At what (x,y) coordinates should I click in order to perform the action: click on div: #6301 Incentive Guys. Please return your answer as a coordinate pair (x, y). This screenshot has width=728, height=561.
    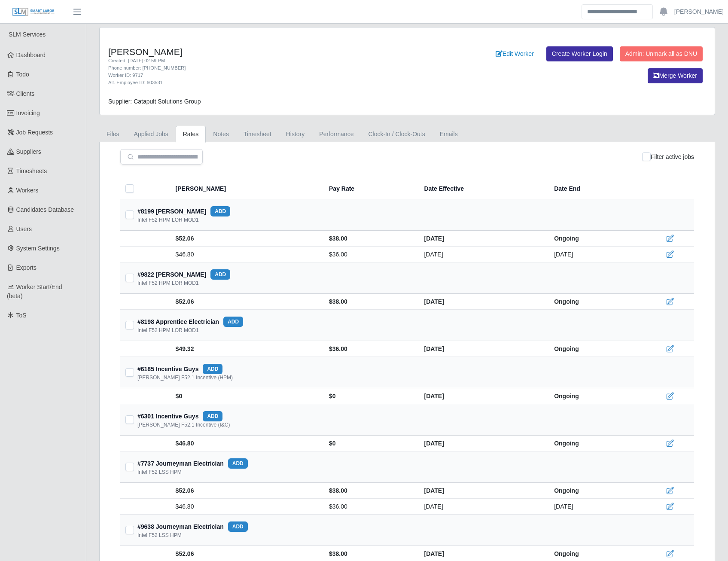
    Looking at the image, I should click on (180, 416).